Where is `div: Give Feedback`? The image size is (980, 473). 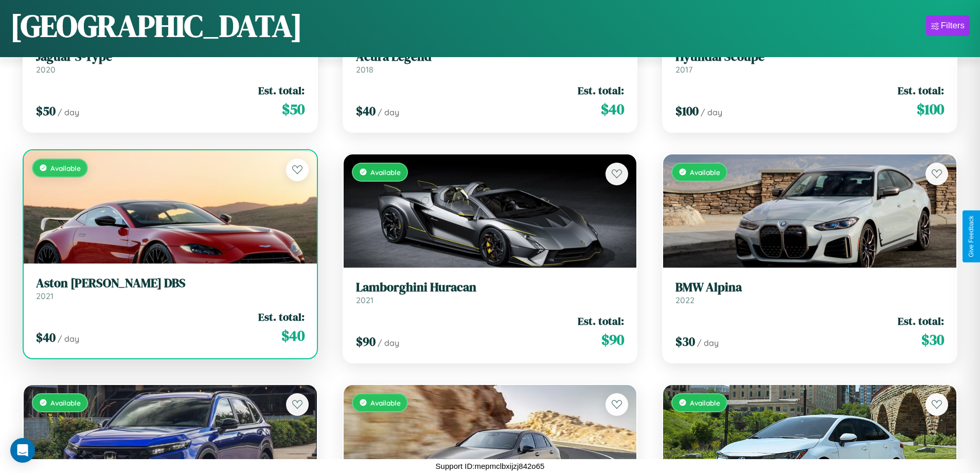 div: Give Feedback is located at coordinates (972, 236).